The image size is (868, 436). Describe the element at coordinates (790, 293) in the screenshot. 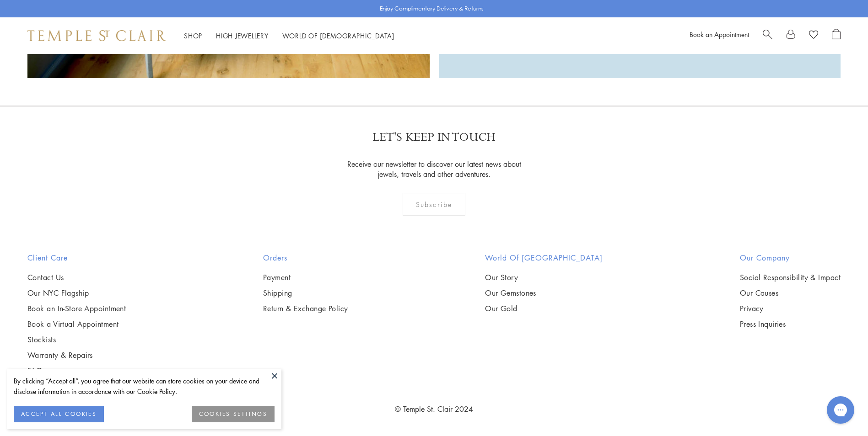

I see `a: Our Causes` at that location.